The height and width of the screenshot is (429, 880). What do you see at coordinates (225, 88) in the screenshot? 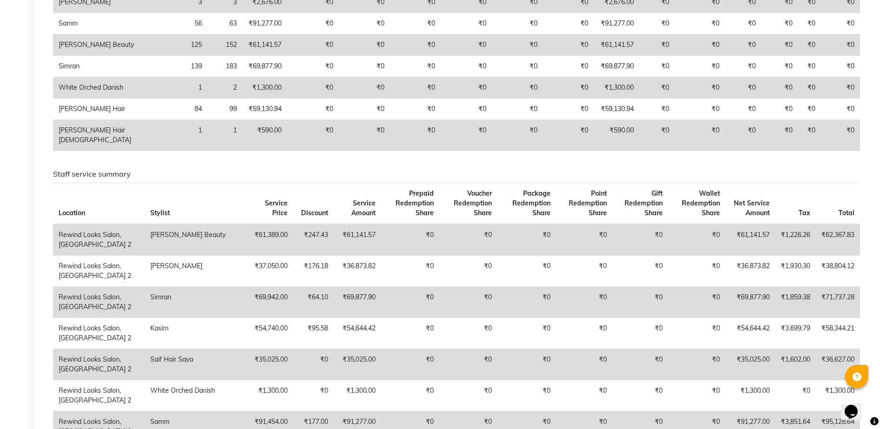
I see `td: 2` at bounding box center [225, 88].